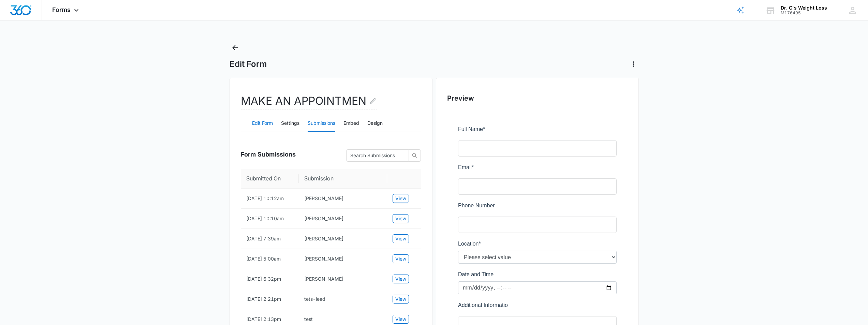 The image size is (868, 325). Describe the element at coordinates (270, 179) in the screenshot. I see `th: Submitted On` at that location.